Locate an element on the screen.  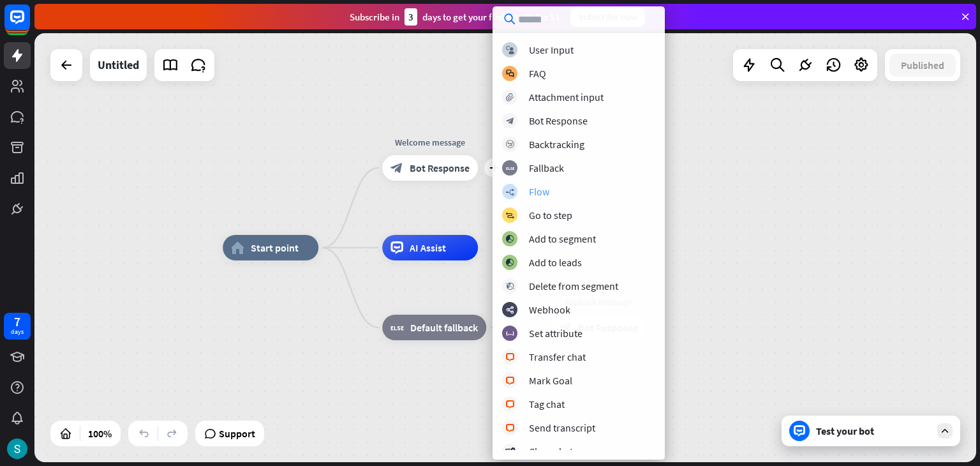
i: block_attachment is located at coordinates (510, 97).